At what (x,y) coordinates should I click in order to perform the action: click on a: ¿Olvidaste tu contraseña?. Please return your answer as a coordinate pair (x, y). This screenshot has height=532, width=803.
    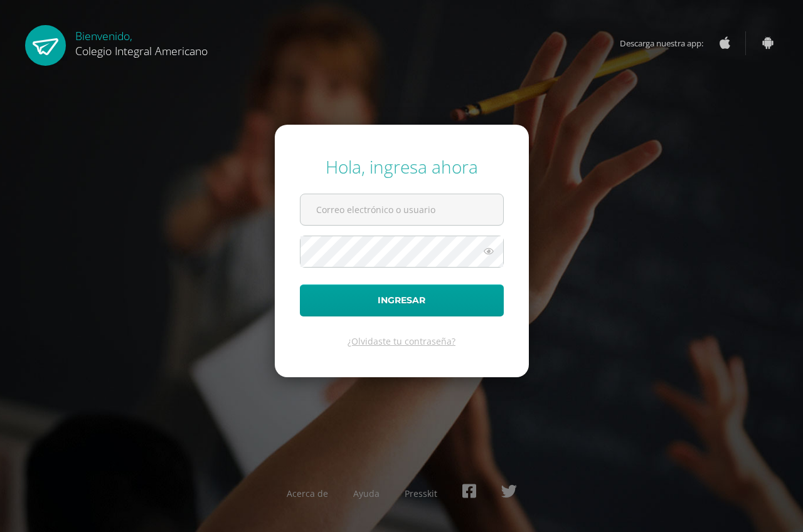
    Looking at the image, I should click on (402, 341).